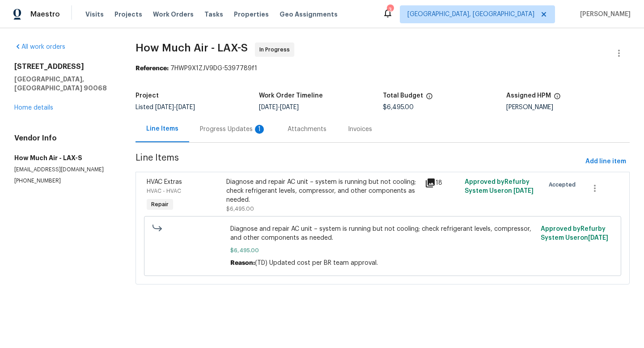  Describe the element at coordinates (40, 47) in the screenshot. I see `a: All work orders` at that location.